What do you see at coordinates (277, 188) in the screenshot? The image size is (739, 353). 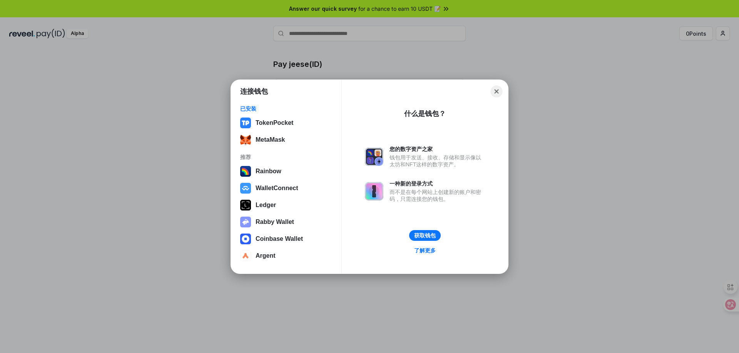 I see `div: WalletConnect` at bounding box center [277, 188].